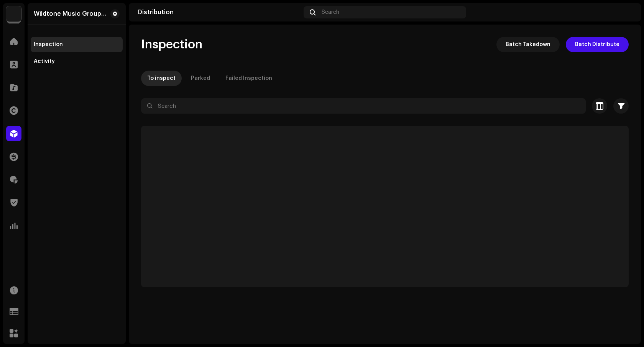  I want to click on re-m-nav-item: Activity, so click(76, 61).